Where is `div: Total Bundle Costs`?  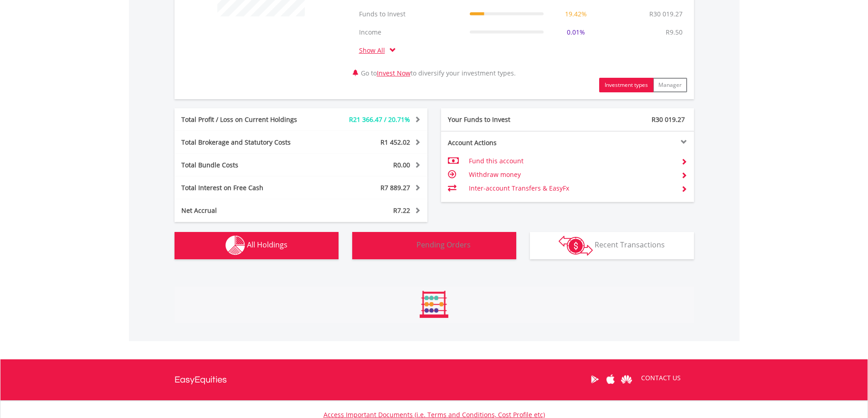 div: Total Bundle Costs is located at coordinates (248, 165).